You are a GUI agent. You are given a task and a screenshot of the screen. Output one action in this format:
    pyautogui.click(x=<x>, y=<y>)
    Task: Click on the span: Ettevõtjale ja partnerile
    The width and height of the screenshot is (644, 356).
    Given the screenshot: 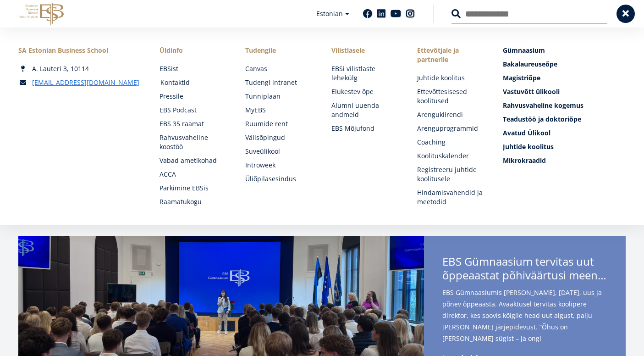 What is the action you would take?
    pyautogui.click(x=451, y=55)
    